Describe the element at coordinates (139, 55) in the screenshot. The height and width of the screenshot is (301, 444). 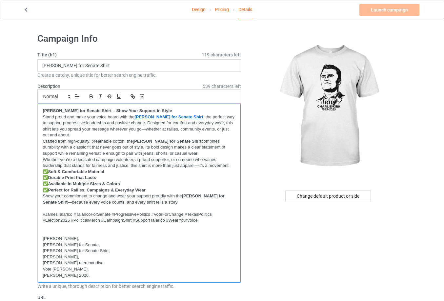
I see `label: Title (h1)` at that location.